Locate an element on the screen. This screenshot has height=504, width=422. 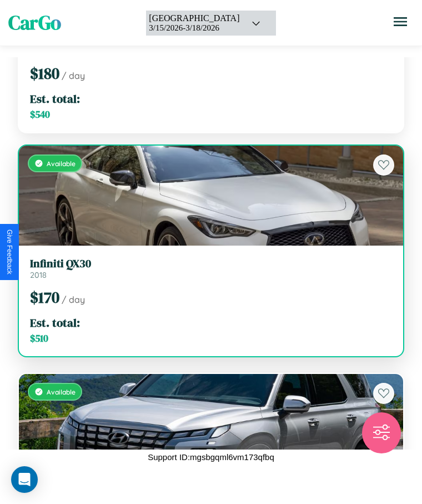
div: 3 / 15 / 2026 - 3 / 18 / 2026 is located at coordinates (194, 28).